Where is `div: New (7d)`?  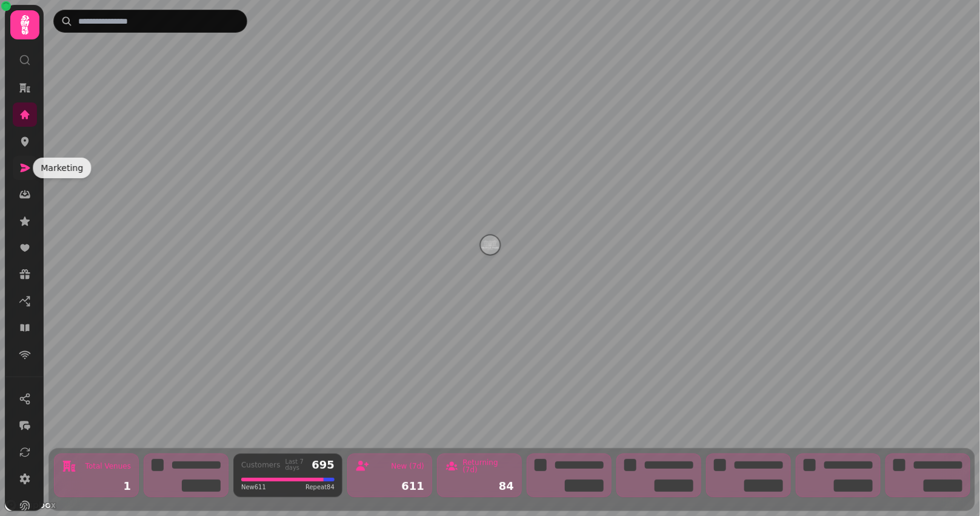
div: New (7d) is located at coordinates (407, 467).